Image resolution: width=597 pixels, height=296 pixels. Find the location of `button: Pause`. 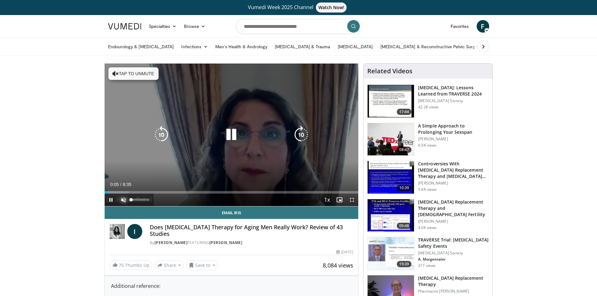

button: Pause is located at coordinates (111, 200).